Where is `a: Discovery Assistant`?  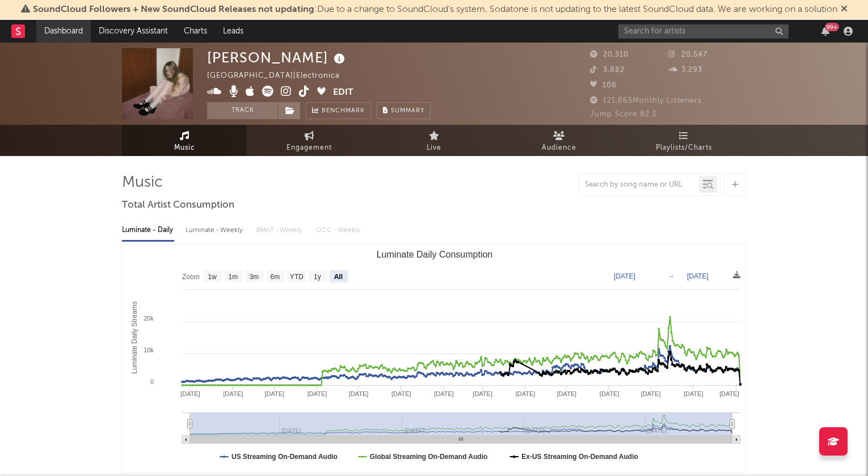
a: Discovery Assistant is located at coordinates (133, 31).